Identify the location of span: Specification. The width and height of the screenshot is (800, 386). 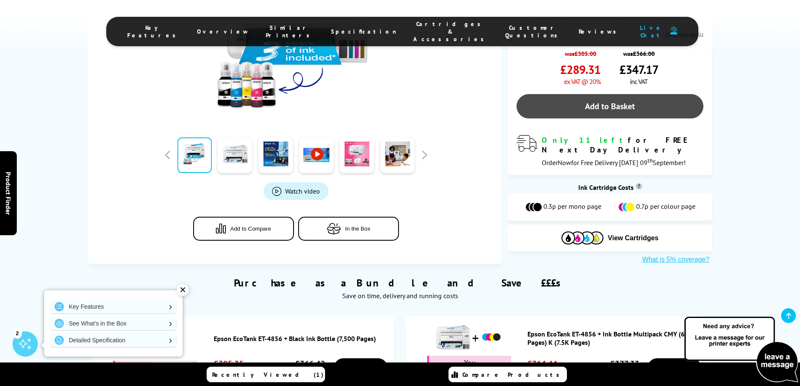
(364, 31).